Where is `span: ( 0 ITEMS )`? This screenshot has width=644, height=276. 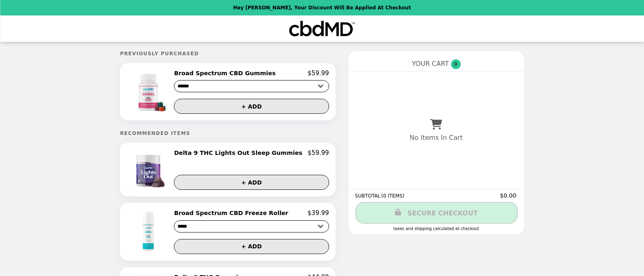
span: ( 0 ITEMS ) is located at coordinates (393, 196).